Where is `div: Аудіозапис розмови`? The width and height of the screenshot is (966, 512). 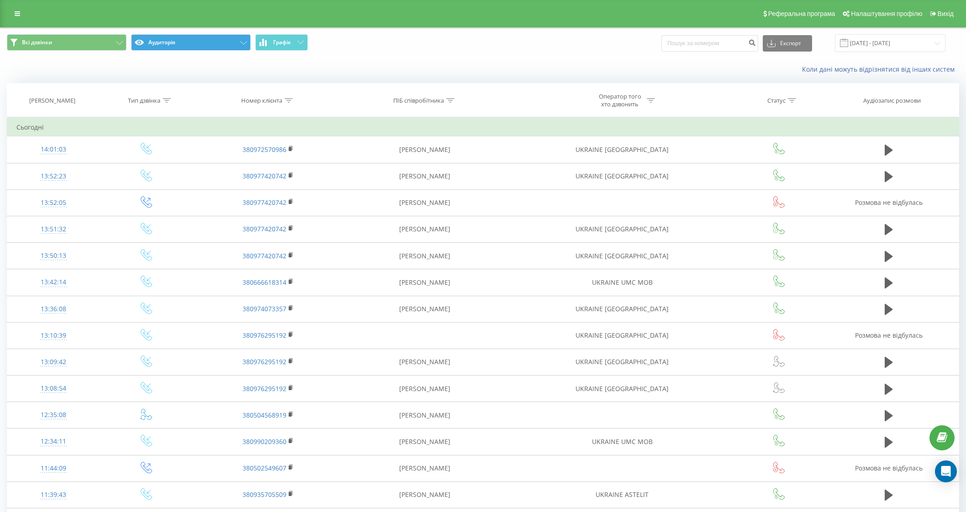
div: Аудіозапис розмови is located at coordinates (892, 100).